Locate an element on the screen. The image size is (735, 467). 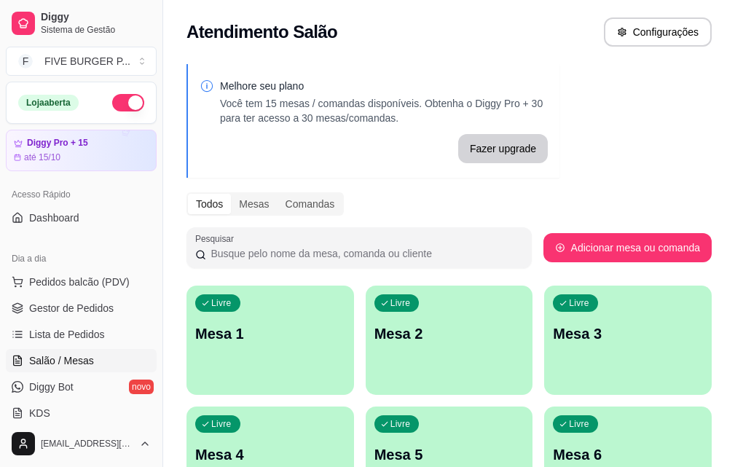
div: Loja aberta is located at coordinates (48, 103).